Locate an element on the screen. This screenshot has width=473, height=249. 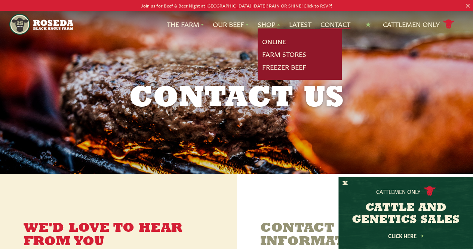
p: Cattlemen Only is located at coordinates (398, 191).